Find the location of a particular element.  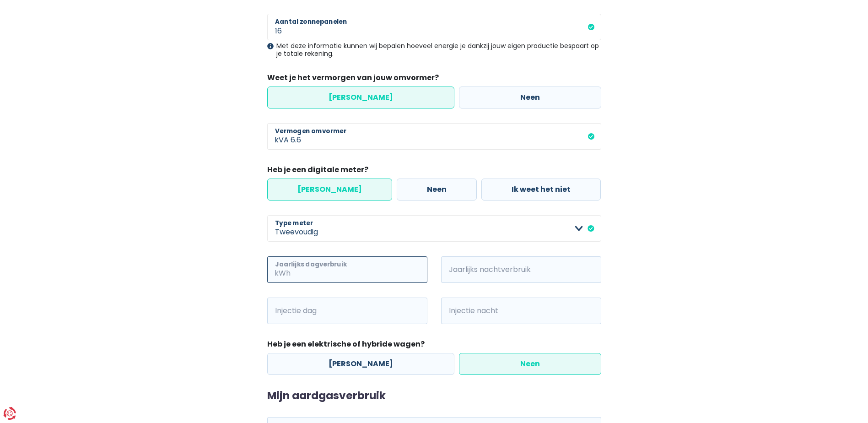

h2: Mijn aardgasverbruik is located at coordinates (434, 396).